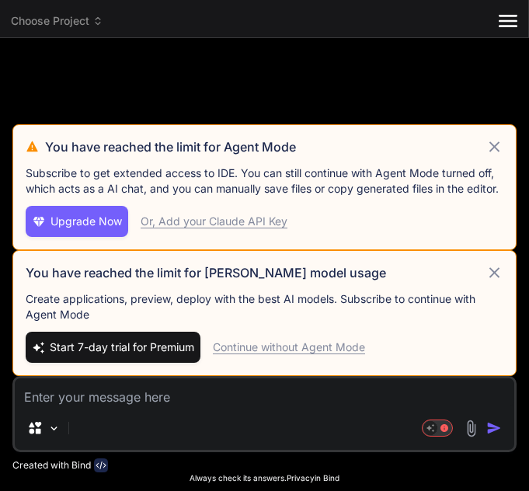 The image size is (529, 491). Describe the element at coordinates (214, 221) in the screenshot. I see `div: Or, Add your Claude API Key` at that location.